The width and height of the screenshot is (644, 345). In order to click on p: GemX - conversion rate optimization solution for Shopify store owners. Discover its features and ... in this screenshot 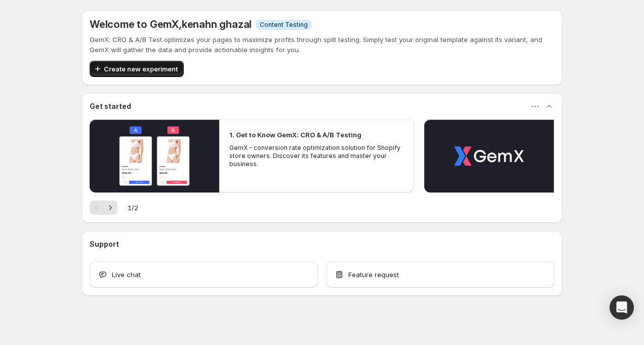, I will do `click(317, 156)`.